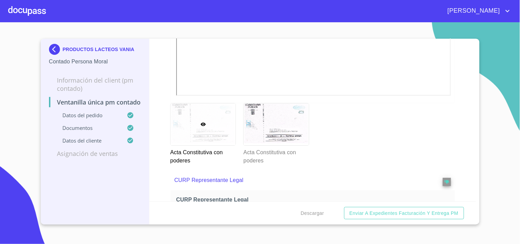  I want to click on button: account of current user, so click(477, 11).